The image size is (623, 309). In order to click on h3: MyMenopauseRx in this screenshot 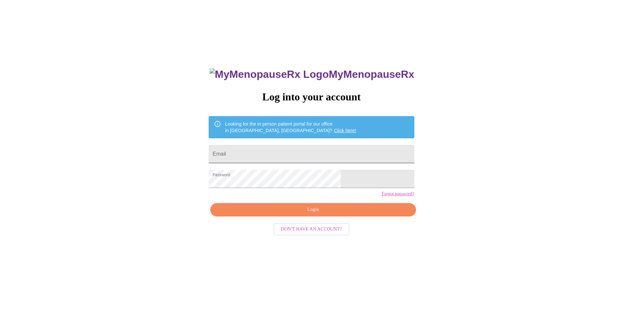, I will do `click(312, 74)`.